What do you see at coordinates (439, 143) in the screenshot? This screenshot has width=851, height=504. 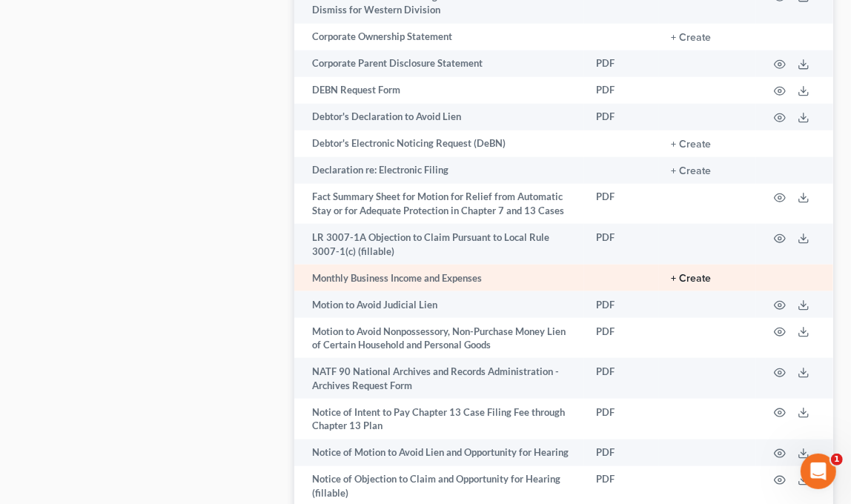 I see `td: Debtor's Electronic Noticing Request (DeBN)` at bounding box center [439, 143].